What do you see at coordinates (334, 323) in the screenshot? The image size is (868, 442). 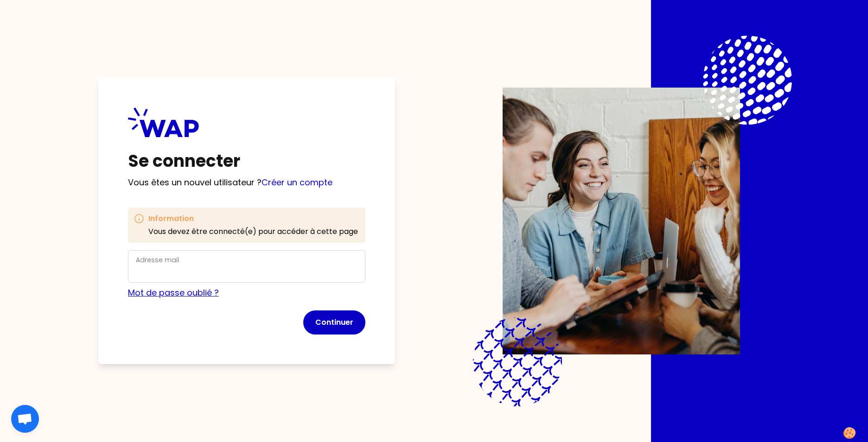 I see `button: Continuer` at bounding box center [334, 323].